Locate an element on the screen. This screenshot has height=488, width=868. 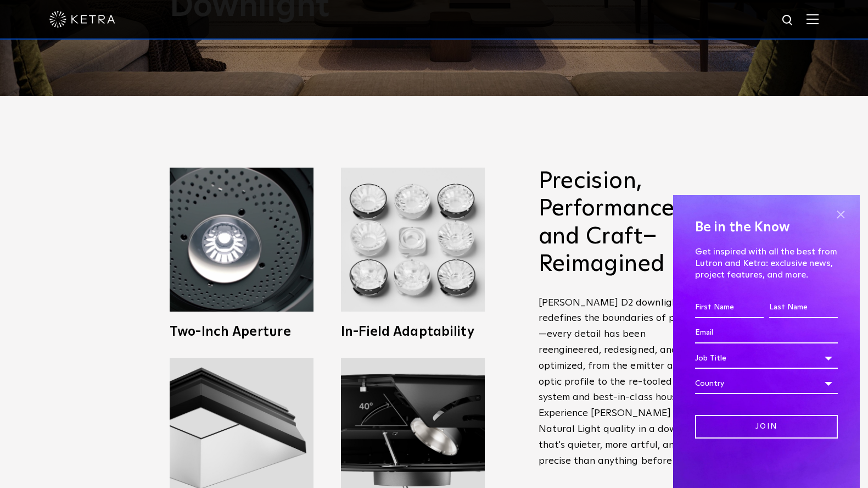
h3: Two-Inch Aperture is located at coordinates (241, 332).